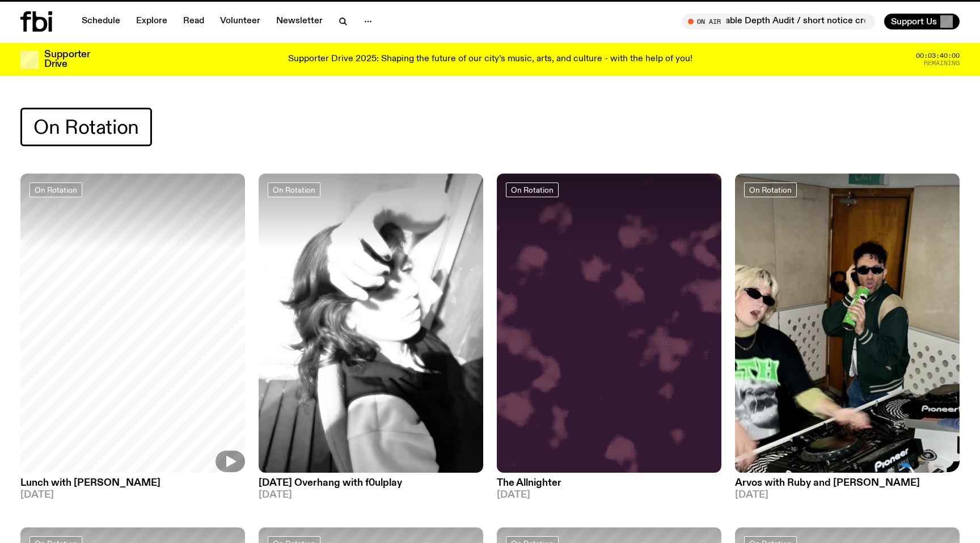 The height and width of the screenshot is (543, 980). What do you see at coordinates (779, 21) in the screenshot?
I see `button: On AirVariable Depth Audit / short notice cronies` at bounding box center [779, 21].